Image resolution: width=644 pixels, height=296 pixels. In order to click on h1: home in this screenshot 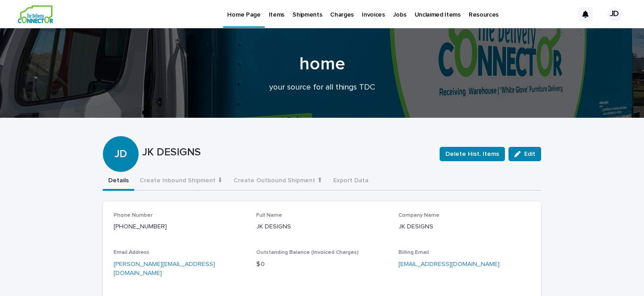, I will do `click(322, 64)`.